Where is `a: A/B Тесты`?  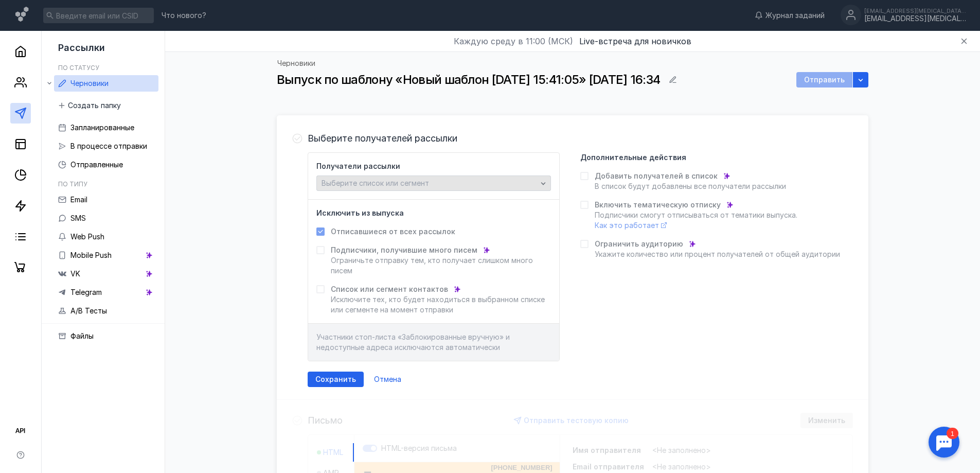
a: A/B Тесты is located at coordinates (106, 311).